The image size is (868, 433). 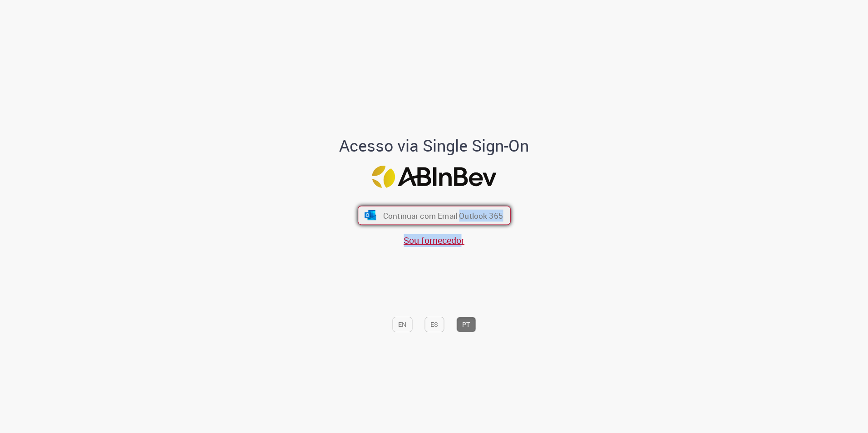 I want to click on img: Logo ABInBev, so click(x=434, y=177).